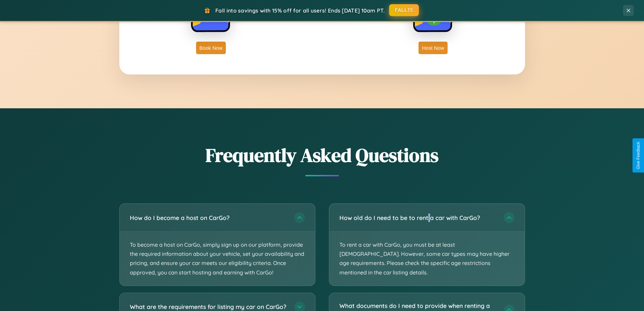 Image resolution: width=644 pixels, height=311 pixels. What do you see at coordinates (209, 218) in the screenshot?
I see `h3: How do I become a host on CarGo?` at bounding box center [209, 218].